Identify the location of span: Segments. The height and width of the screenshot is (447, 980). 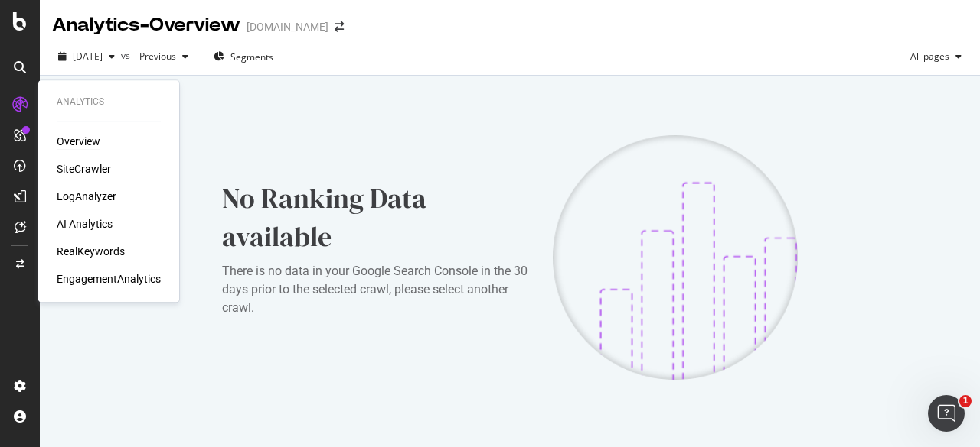
(252, 57).